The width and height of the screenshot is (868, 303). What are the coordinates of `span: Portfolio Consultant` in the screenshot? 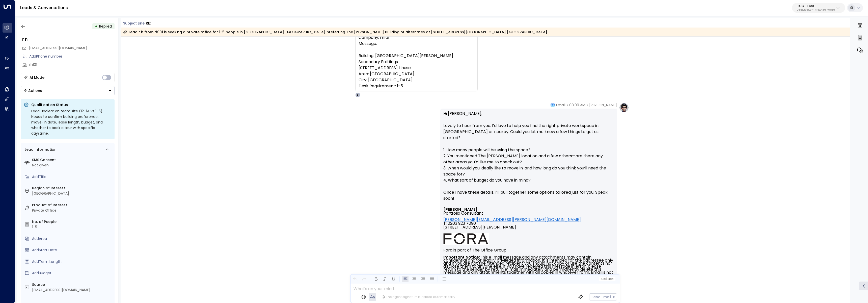 It's located at (463, 213).